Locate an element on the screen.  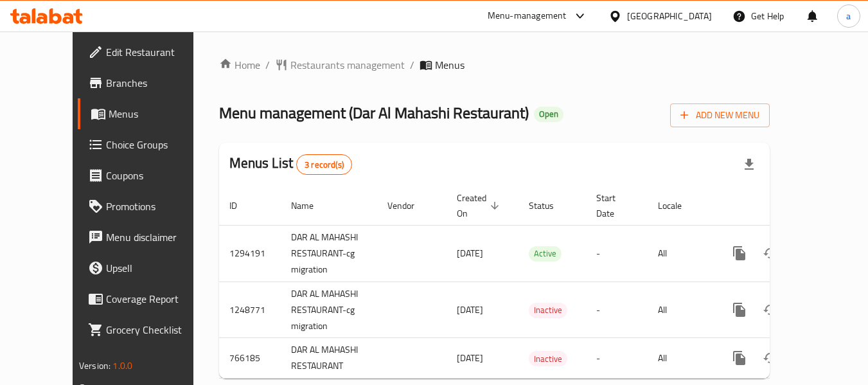
div: Open is located at coordinates (549, 115).